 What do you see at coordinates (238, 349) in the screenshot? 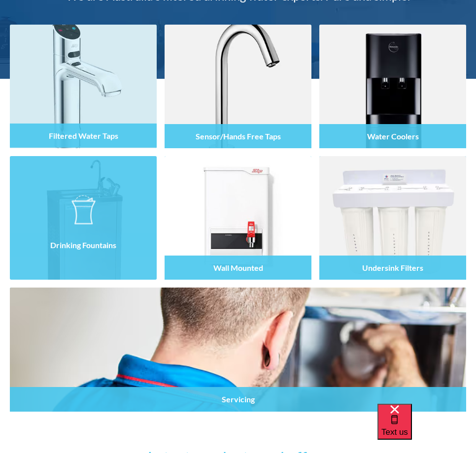
I see `a: Servicing` at bounding box center [238, 349].